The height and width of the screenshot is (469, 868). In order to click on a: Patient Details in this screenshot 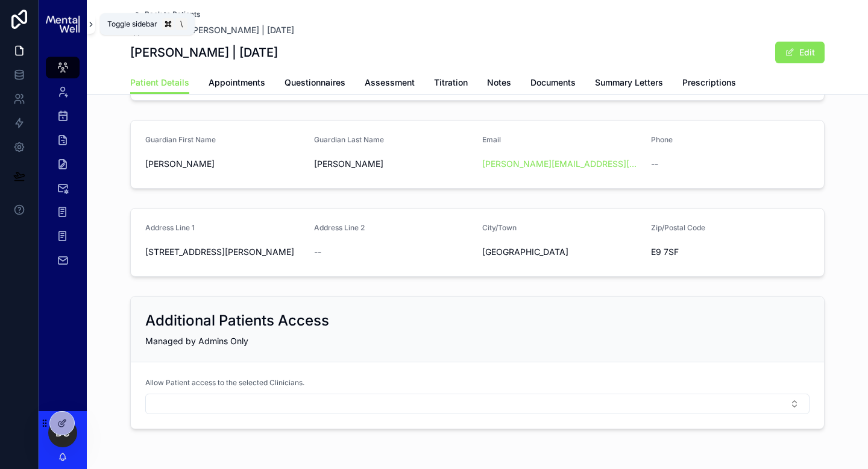, I will do `click(160, 83)`.